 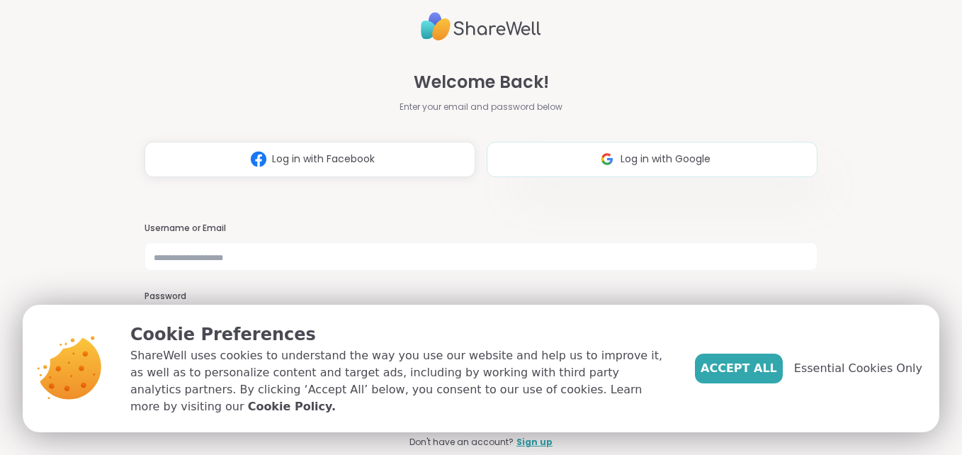 What do you see at coordinates (652, 159) in the screenshot?
I see `button: Log in with Google` at bounding box center [652, 159].